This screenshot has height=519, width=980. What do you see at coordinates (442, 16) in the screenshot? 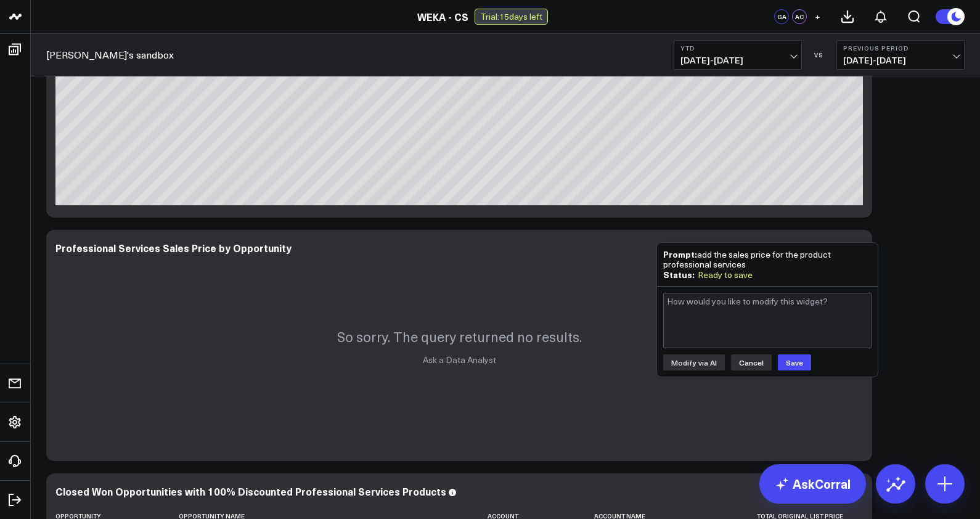
I see `a: WEKA - CS` at bounding box center [442, 16].